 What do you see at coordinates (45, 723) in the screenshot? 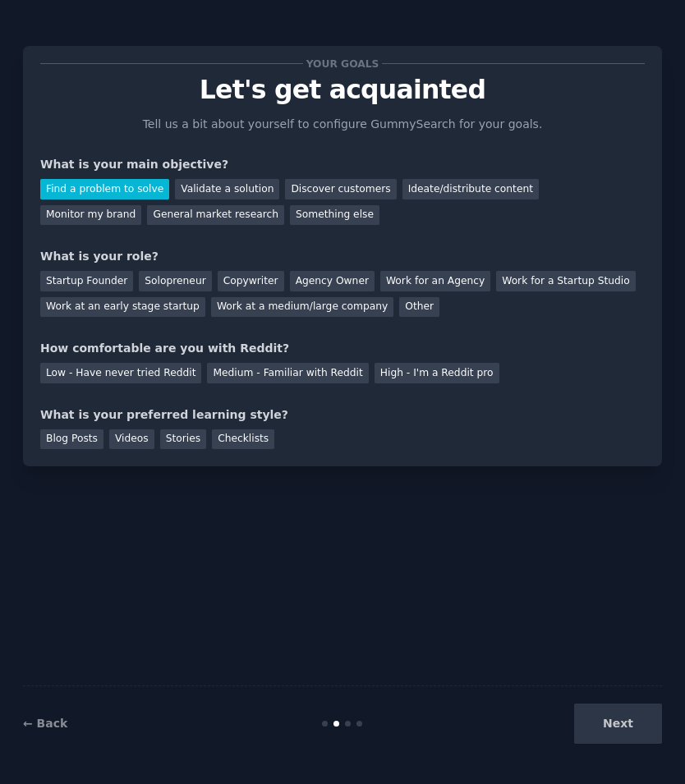
I see `a: ← Back` at bounding box center [45, 723].